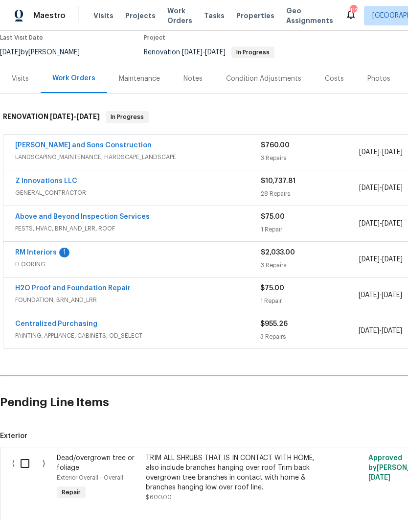  I want to click on span: LANDSCAPING_MAINTENANCE, HARDSCAPE_LANDSCAPE, so click(138, 157).